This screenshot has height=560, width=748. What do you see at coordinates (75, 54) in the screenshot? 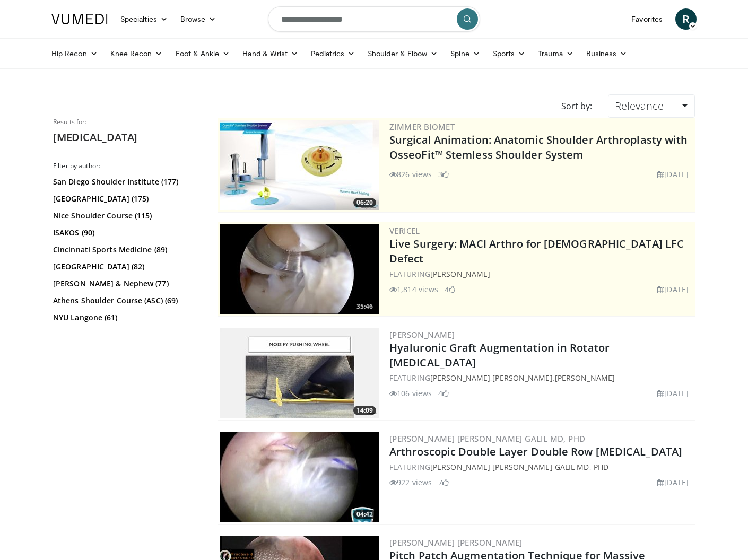
I see `a: Hip Recon` at bounding box center [75, 54].